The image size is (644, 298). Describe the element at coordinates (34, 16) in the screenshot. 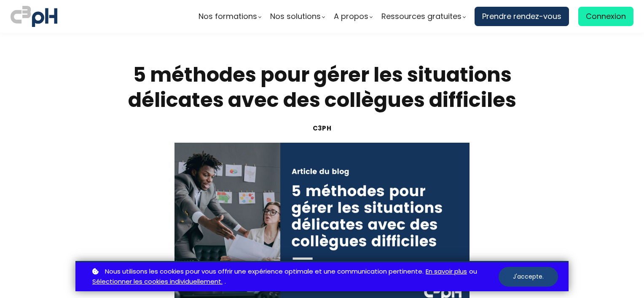

I see `img: logo C3PH` at that location.